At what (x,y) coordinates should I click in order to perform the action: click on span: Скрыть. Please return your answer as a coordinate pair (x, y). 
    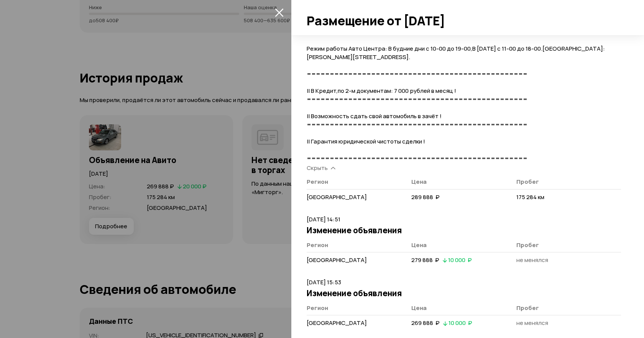
    Looking at the image, I should click on (317, 168).